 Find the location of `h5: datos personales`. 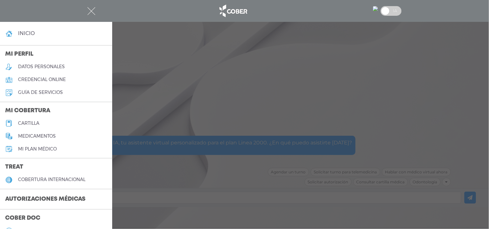

h5: datos personales is located at coordinates (41, 67).